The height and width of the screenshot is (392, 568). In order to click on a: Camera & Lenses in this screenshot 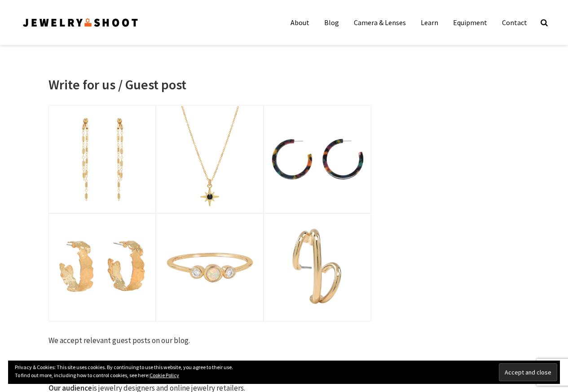, I will do `click(380, 22)`.